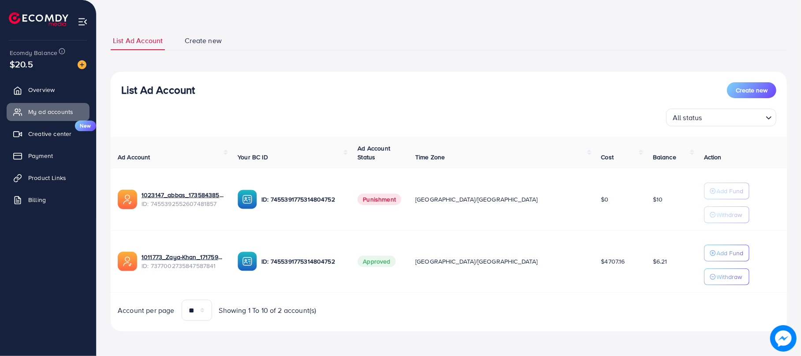 This screenshot has width=801, height=356. I want to click on span: ID: 7377002735847587841, so click(182, 266).